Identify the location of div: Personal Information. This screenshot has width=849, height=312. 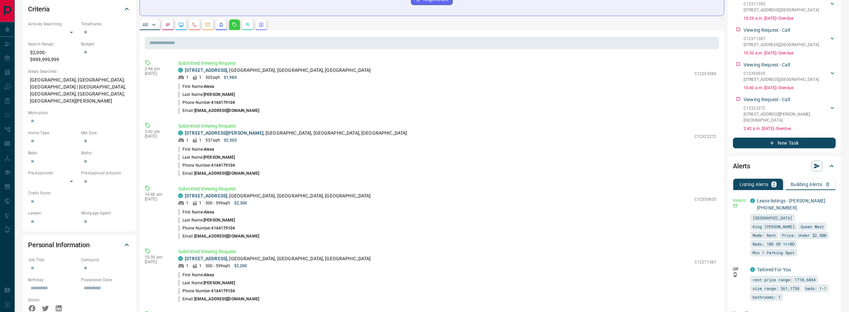
(79, 245).